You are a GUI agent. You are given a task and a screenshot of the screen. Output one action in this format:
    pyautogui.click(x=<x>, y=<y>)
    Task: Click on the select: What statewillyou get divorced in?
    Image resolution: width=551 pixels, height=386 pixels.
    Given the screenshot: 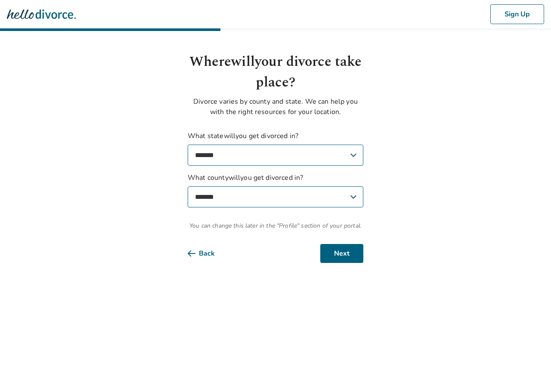 What is the action you would take?
    pyautogui.click(x=275, y=155)
    